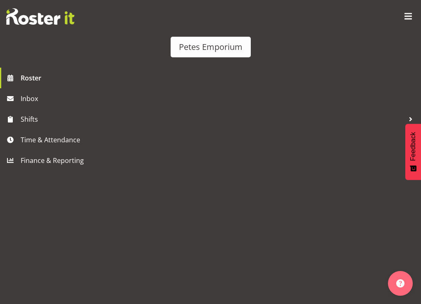  Describe the element at coordinates (219, 99) in the screenshot. I see `span: Inbox` at that location.